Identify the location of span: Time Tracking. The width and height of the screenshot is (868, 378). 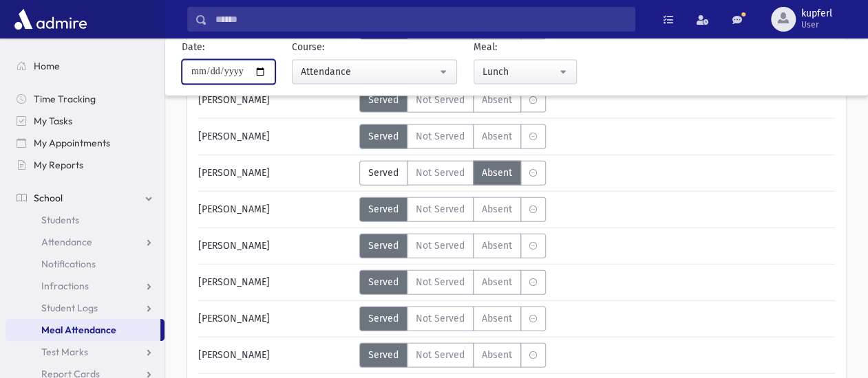
(64, 99).